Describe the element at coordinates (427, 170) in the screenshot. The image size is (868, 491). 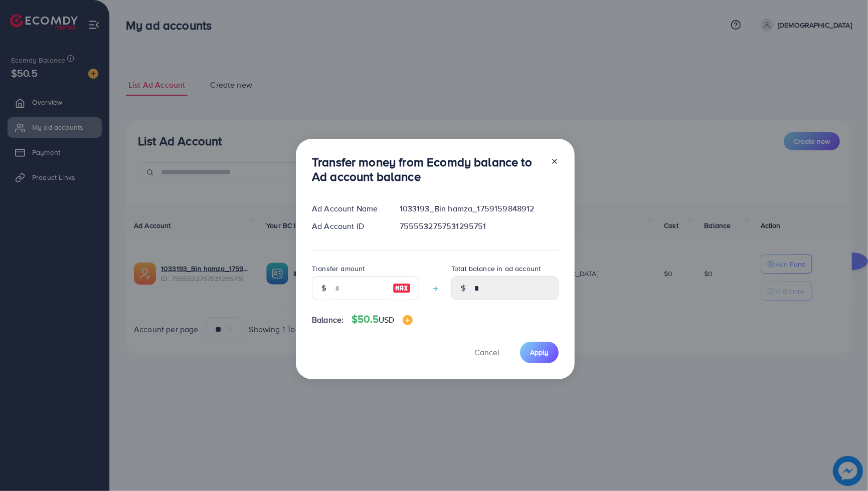
I see `h3: Transfer money from Ecomdy balance to Ad account balance` at that location.